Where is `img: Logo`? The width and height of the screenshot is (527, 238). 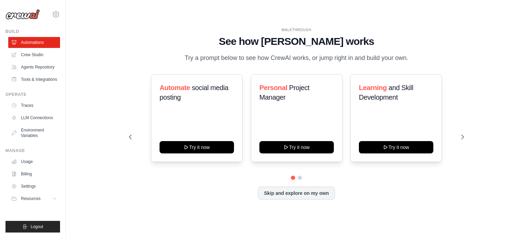
img: Logo is located at coordinates (23, 14).